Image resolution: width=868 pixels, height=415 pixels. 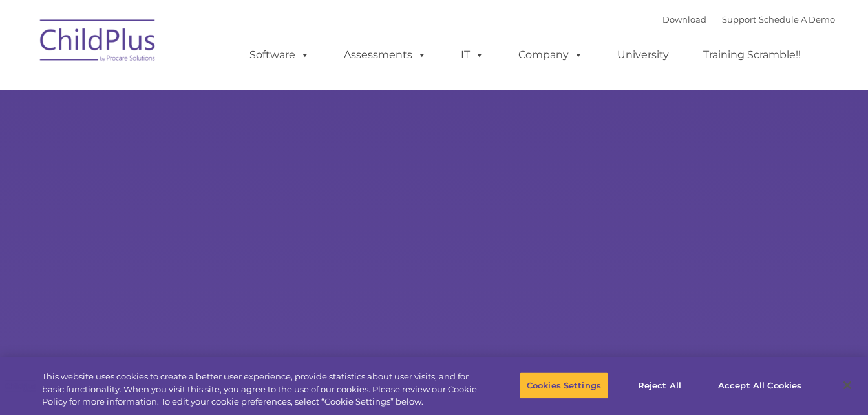 What do you see at coordinates (550, 55) in the screenshot?
I see `a: Company` at bounding box center [550, 55].